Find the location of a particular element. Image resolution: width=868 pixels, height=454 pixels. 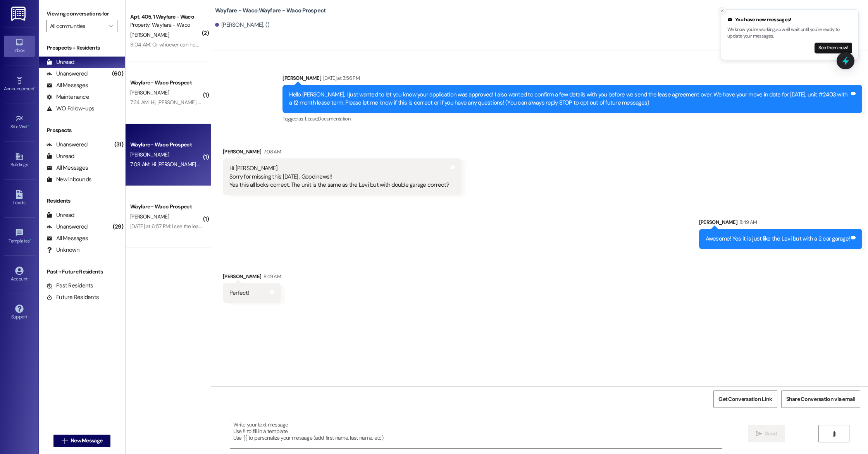

div: Property: Wayfare - Waco is located at coordinates (166, 25).